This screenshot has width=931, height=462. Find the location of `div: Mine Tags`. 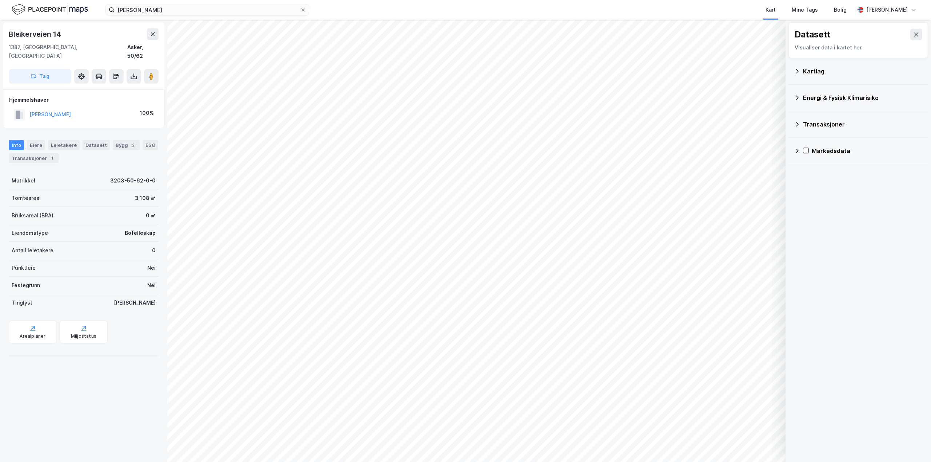

div: Mine Tags is located at coordinates (805, 10).